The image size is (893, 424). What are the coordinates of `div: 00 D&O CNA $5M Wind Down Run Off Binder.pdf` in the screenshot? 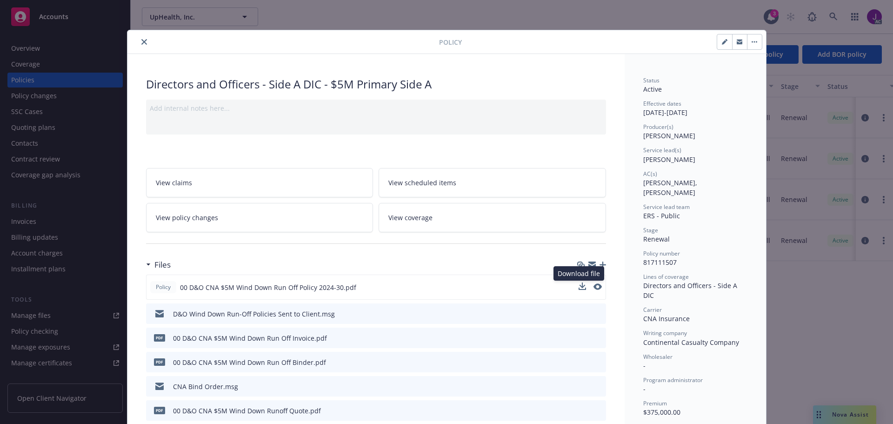 It's located at (249, 362).